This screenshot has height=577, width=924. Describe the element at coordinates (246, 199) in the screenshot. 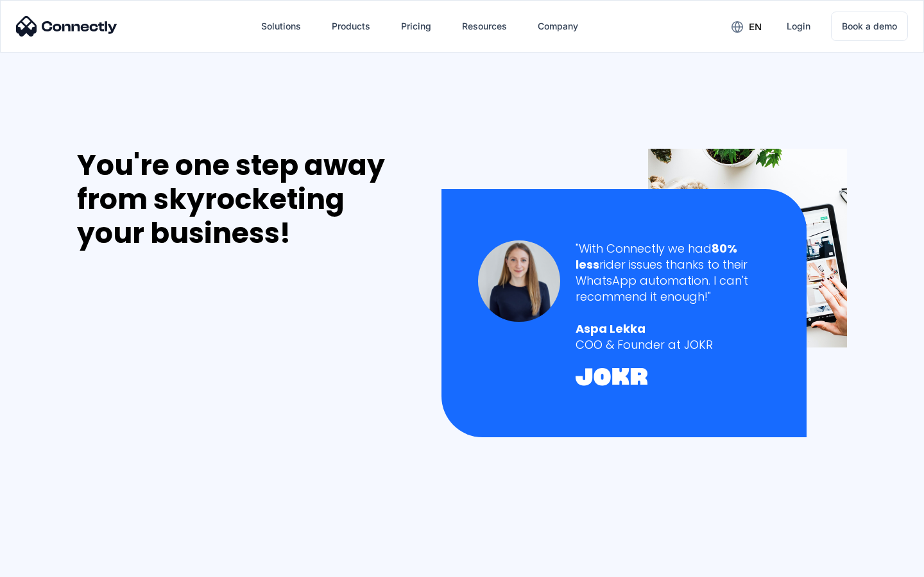

I see `div: You're one step away from skyrocketing your business!` at that location.